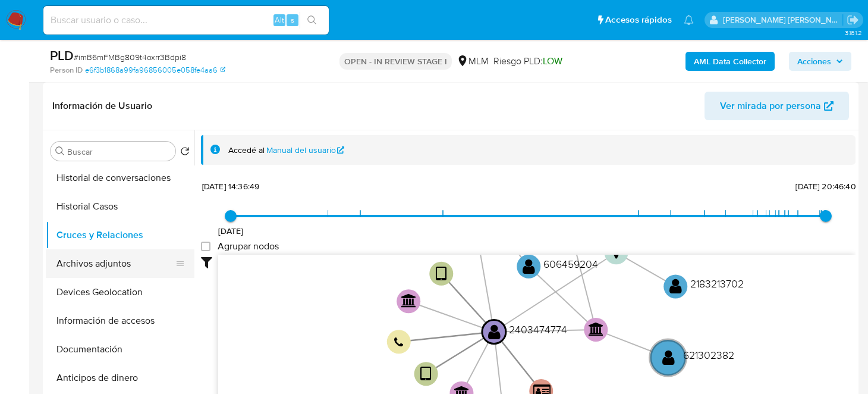 The height and width of the screenshot is (394, 868). Describe the element at coordinates (776, 106) in the screenshot. I see `button: Ver mirada por persona` at that location.